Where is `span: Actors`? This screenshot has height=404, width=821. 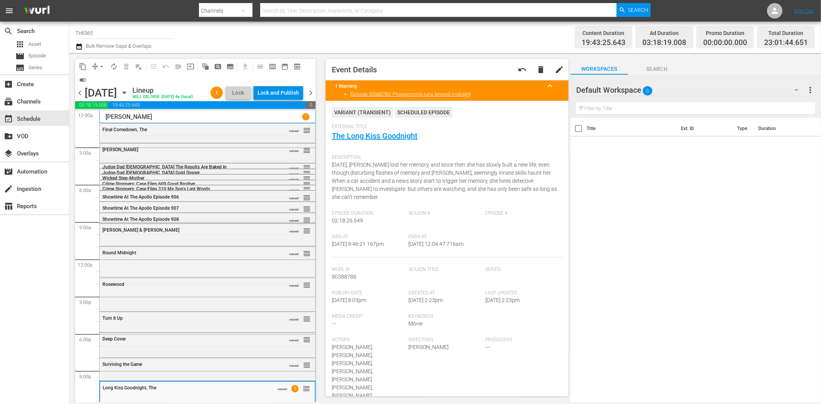 span: Actors is located at coordinates (369, 340).